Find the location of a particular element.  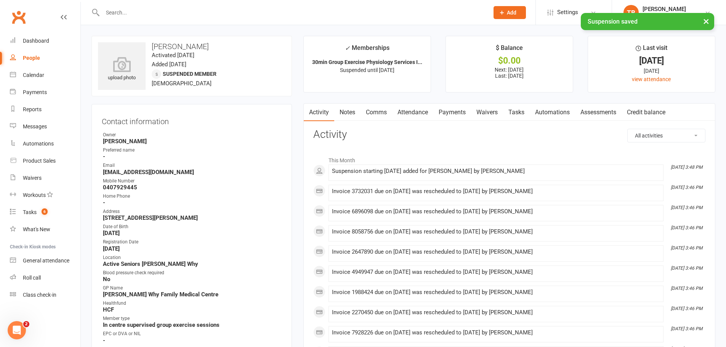

div: Mobile Number is located at coordinates (192, 181).